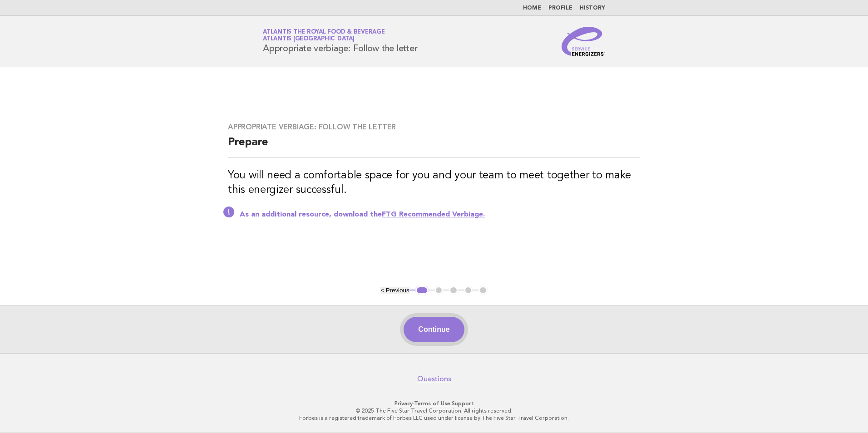 The image size is (868, 433). I want to click on a: Profile, so click(560, 8).